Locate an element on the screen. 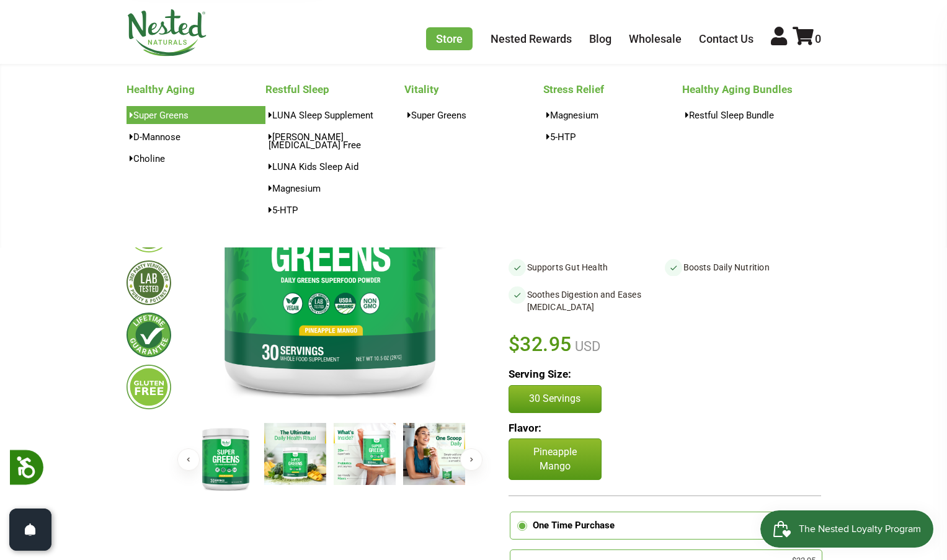  img: Nested Naturals is located at coordinates (167, 33).